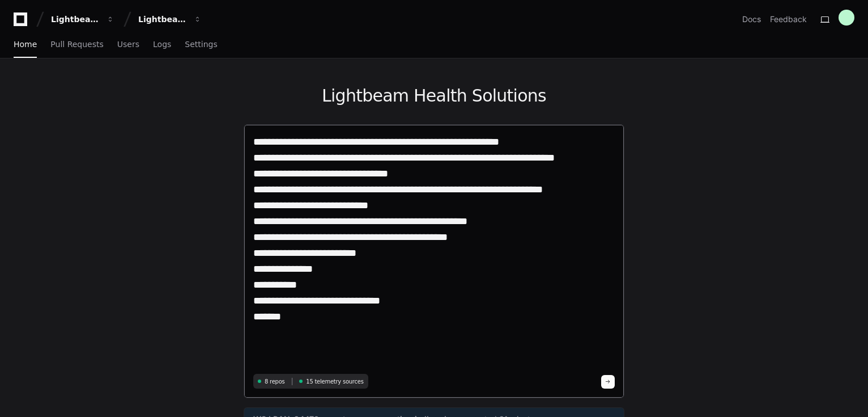  Describe the element at coordinates (77, 45) in the screenshot. I see `a: Pull Requests` at that location.